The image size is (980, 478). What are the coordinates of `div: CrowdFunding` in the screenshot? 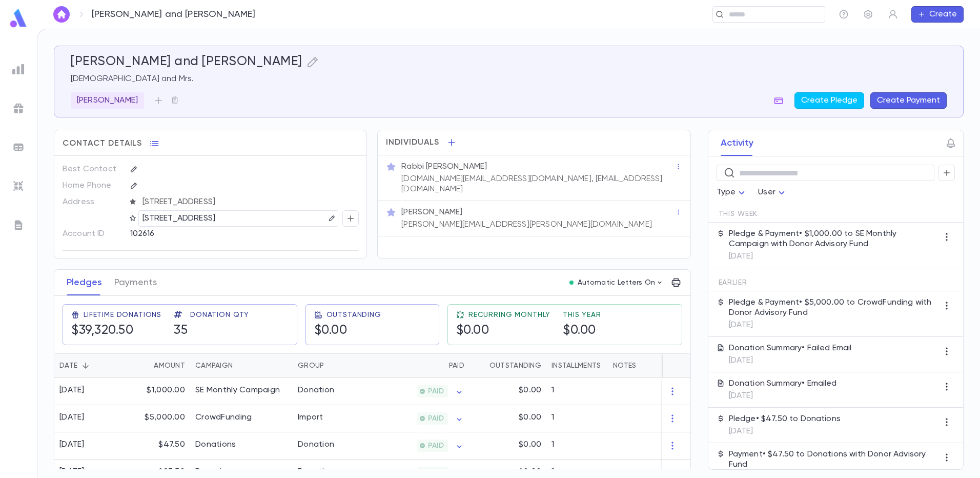 It's located at (223, 418).